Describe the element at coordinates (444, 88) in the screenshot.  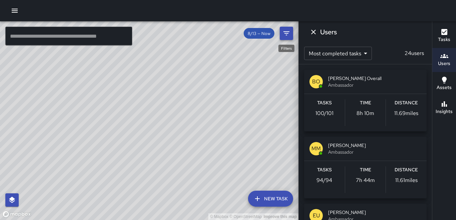
I see `h6: Assets` at that location.